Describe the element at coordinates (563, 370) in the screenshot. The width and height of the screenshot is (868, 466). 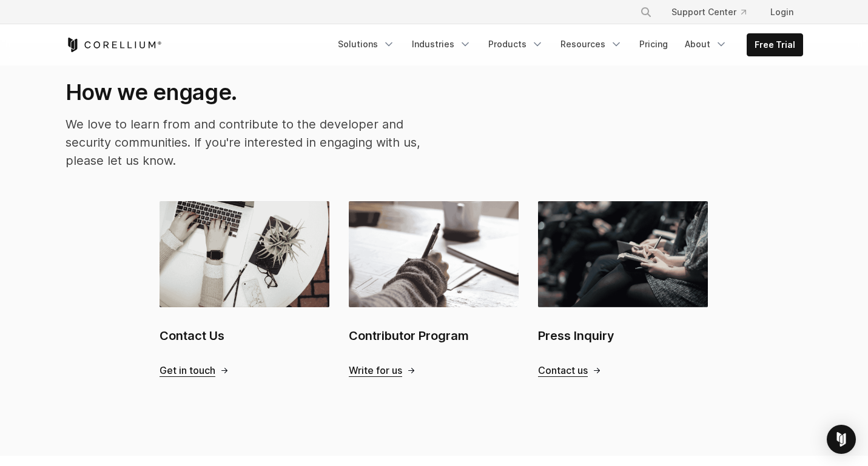
I see `span: Contact us` at that location.